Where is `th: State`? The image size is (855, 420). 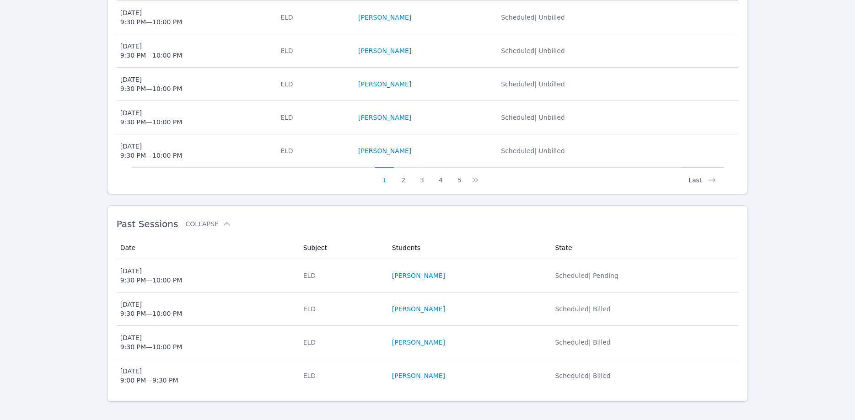
th: State is located at coordinates (643, 248).